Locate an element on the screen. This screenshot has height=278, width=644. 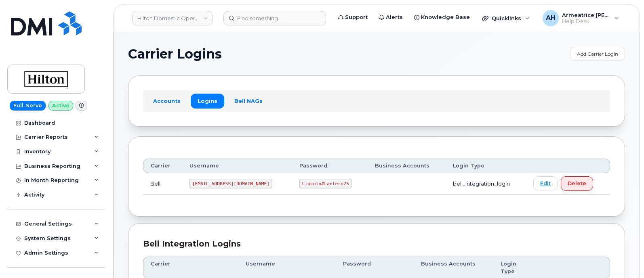
a: Accounts is located at coordinates (167, 101).